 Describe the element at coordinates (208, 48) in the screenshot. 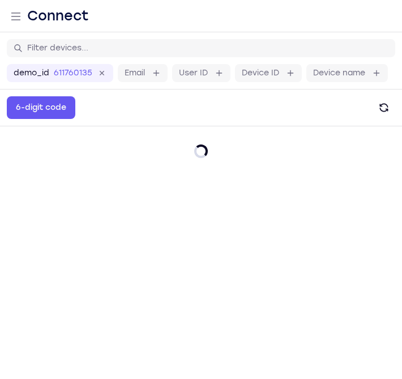

I see `input: Filter devices...` at that location.